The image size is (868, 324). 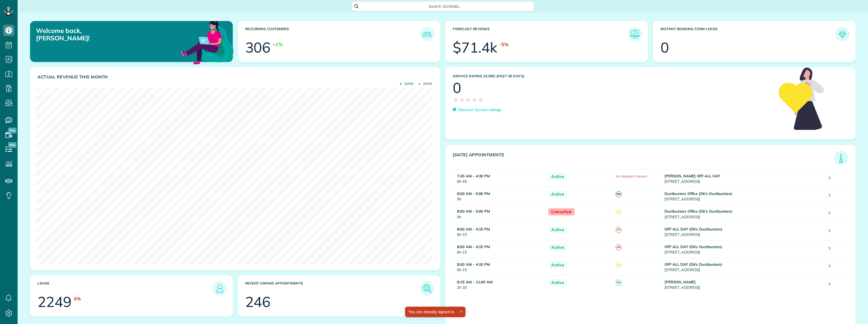 What do you see at coordinates (278, 44) in the screenshot?
I see `div: +1%` at bounding box center [278, 44].